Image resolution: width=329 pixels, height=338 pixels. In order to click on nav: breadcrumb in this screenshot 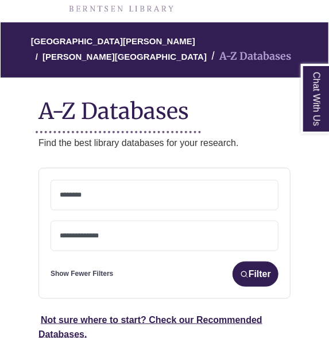, I will do `click(164, 50)`.